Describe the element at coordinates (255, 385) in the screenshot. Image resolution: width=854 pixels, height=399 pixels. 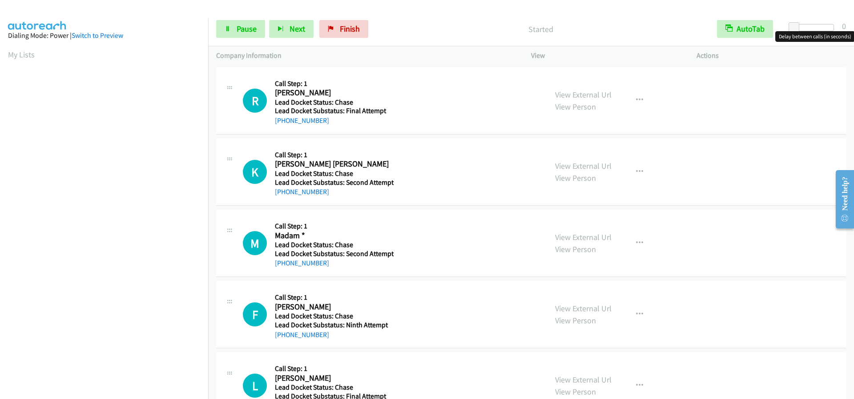
I see `h1: L` at that location.